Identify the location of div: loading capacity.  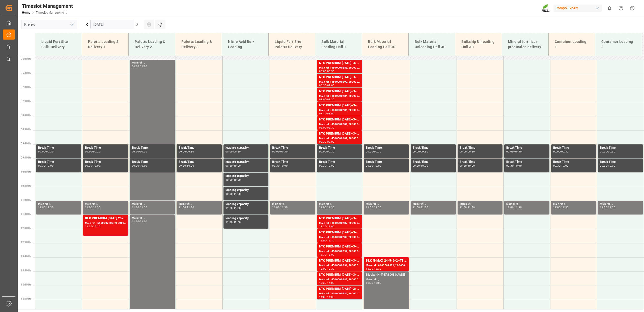
(246, 219).